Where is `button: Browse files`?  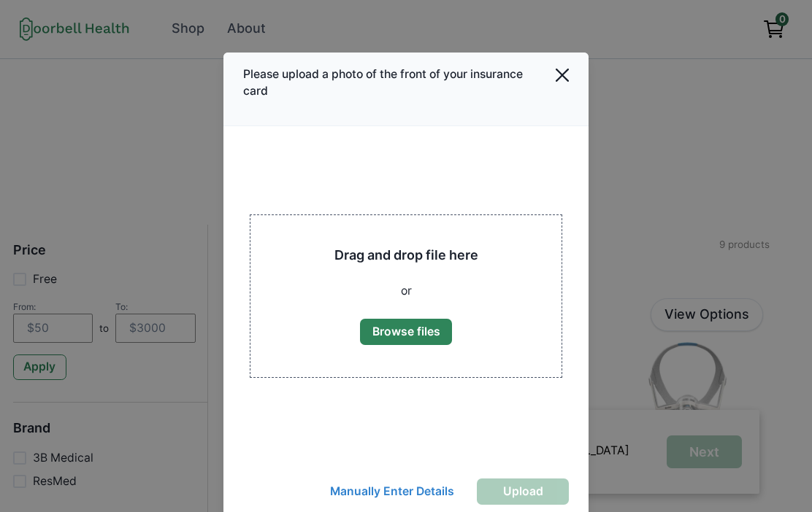 button: Browse files is located at coordinates (406, 332).